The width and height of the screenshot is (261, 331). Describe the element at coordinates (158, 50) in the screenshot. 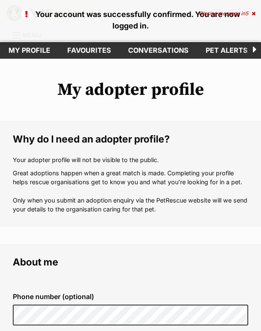

I see `a: conversations` at that location.